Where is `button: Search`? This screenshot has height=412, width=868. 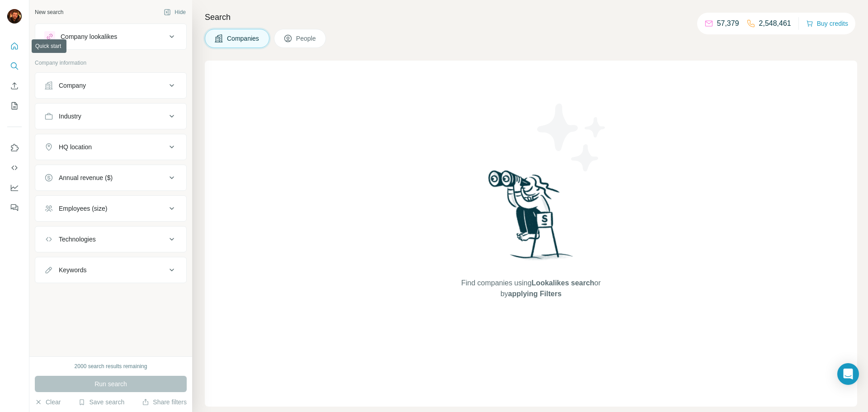 button: Search is located at coordinates (14, 66).